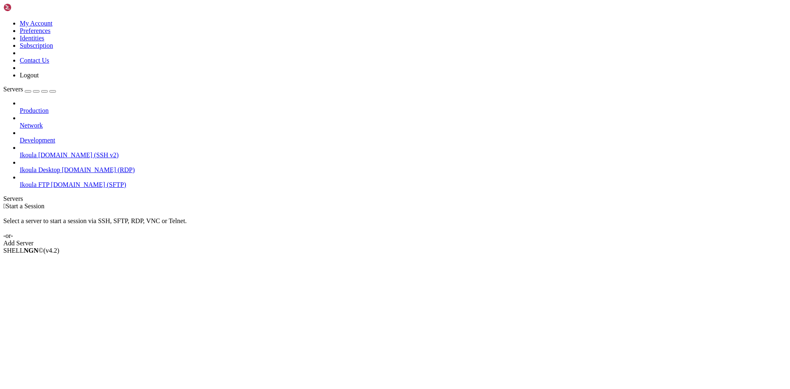 Image resolution: width=790 pixels, height=389 pixels. I want to click on div: Add Server, so click(395, 243).